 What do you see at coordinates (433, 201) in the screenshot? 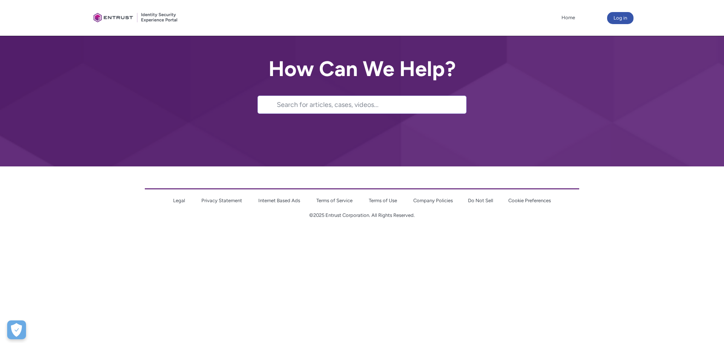
I see `a: Company Policies` at bounding box center [433, 201].